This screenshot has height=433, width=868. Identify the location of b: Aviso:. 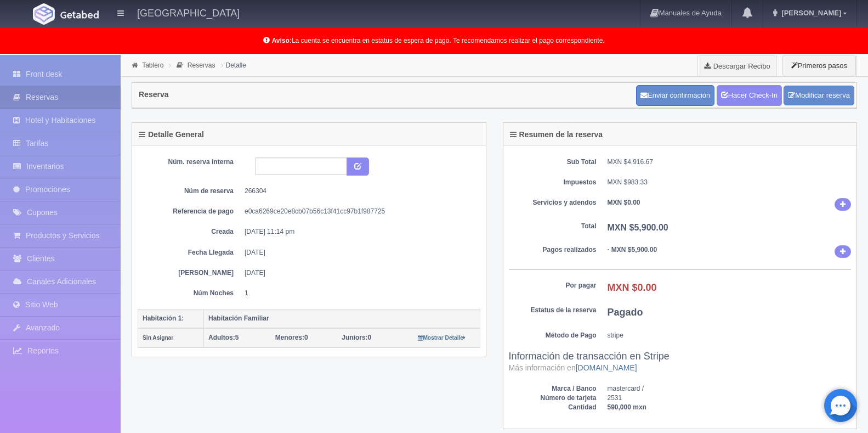
(282, 41).